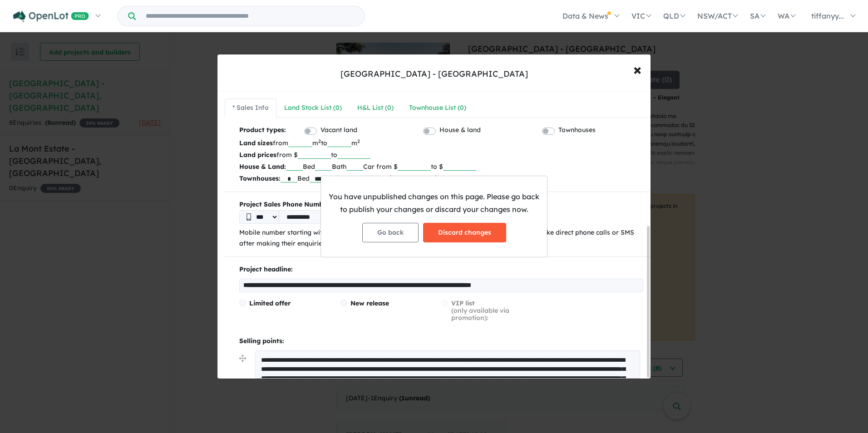 Image resolution: width=868 pixels, height=433 pixels. What do you see at coordinates (250, 16) in the screenshot?
I see `input: Try estate name, suburb, builder or developer` at bounding box center [250, 16].